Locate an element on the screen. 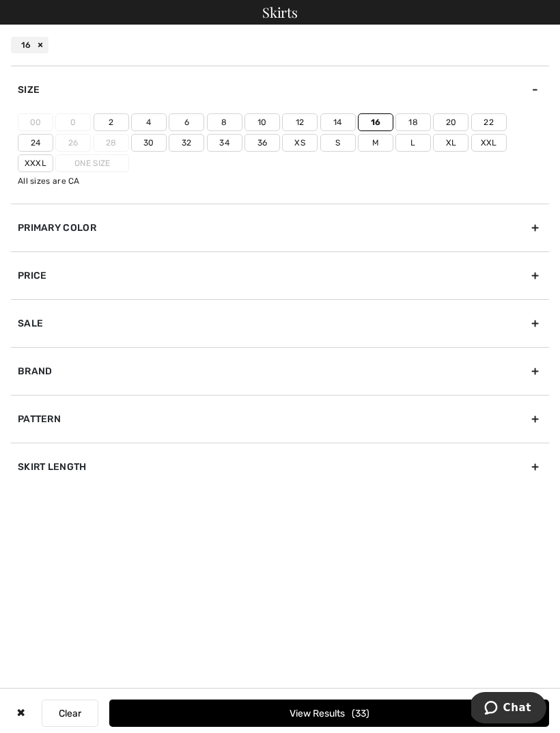  label: Xxxl is located at coordinates (36, 163).